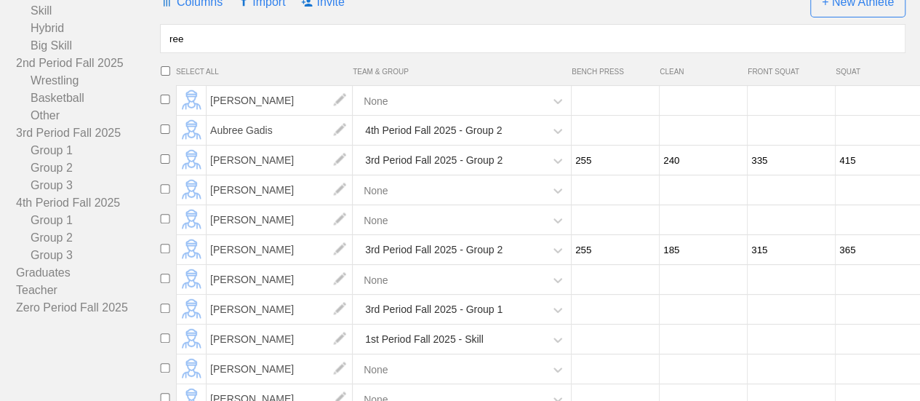 The image size is (920, 401). What do you see at coordinates (788, 71) in the screenshot?
I see `span: FRONT SQUAT` at bounding box center [788, 71].